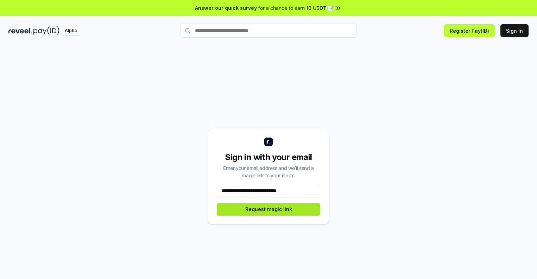 This screenshot has height=279, width=537. Describe the element at coordinates (20, 31) in the screenshot. I see `img: reveel_dark` at that location.